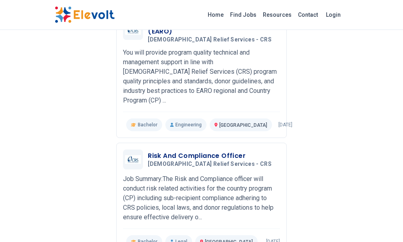 The image size is (403, 242). Describe the element at coordinates (216, 15) in the screenshot. I see `a: Home` at that location.